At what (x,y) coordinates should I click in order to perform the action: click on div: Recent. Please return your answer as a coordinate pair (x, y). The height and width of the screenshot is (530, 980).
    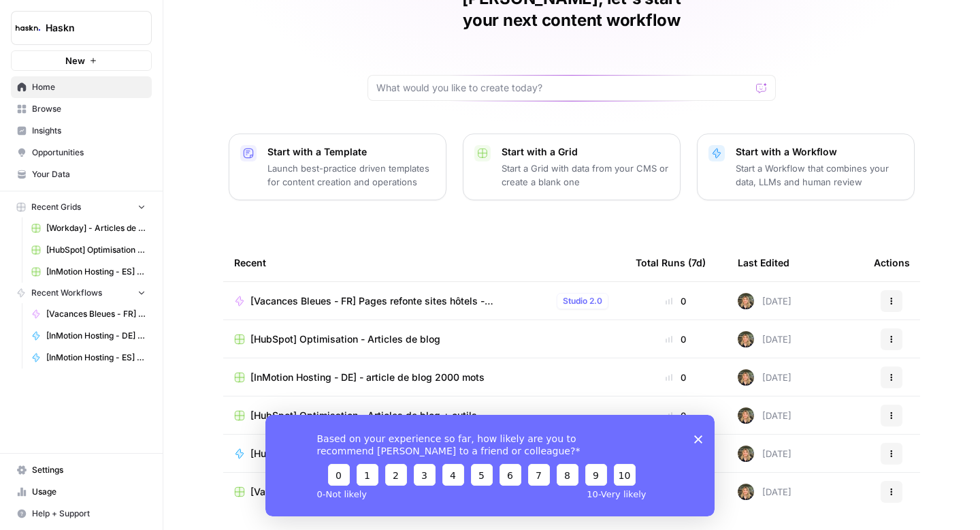
    Looking at the image, I should click on (424, 262).